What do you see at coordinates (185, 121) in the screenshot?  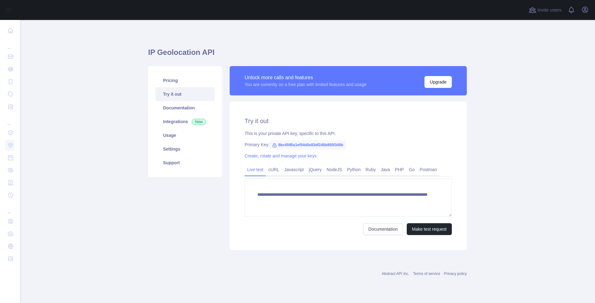 I see `a: Integrations New` at bounding box center [185, 121].